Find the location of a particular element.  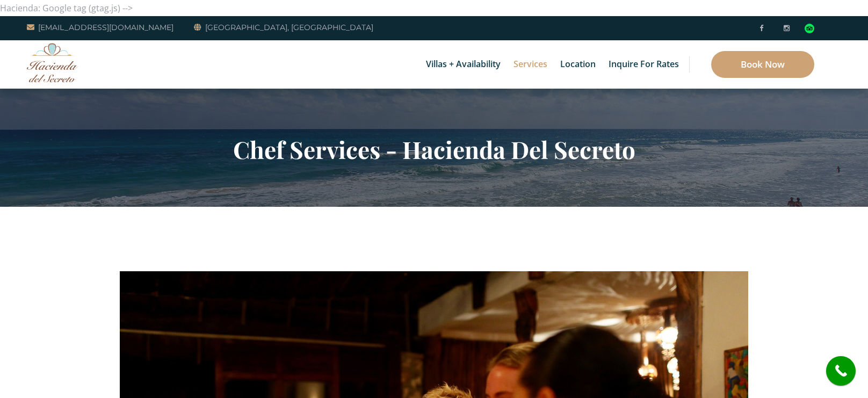

h2: Chef Services - Hacienda Del Secreto is located at coordinates (434, 150).